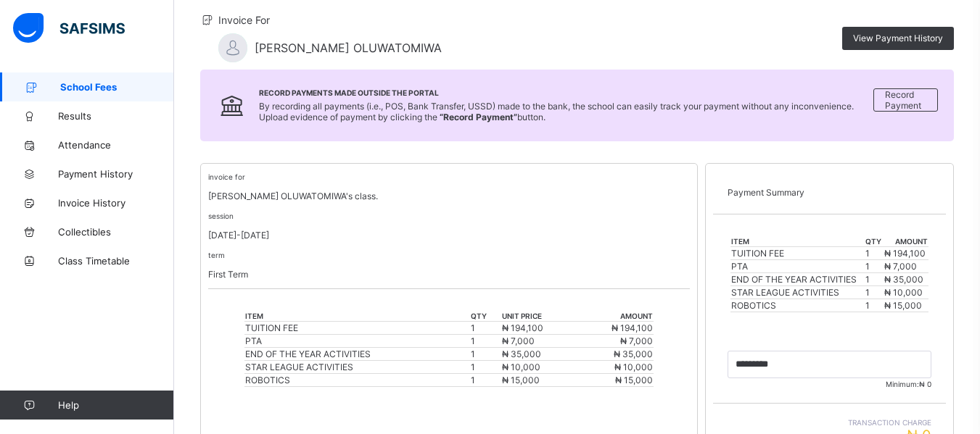 This screenshot has height=434, width=980. What do you see at coordinates (797, 280) in the screenshot?
I see `td: END OF THE YEAR ACTIVITIES` at bounding box center [797, 280].